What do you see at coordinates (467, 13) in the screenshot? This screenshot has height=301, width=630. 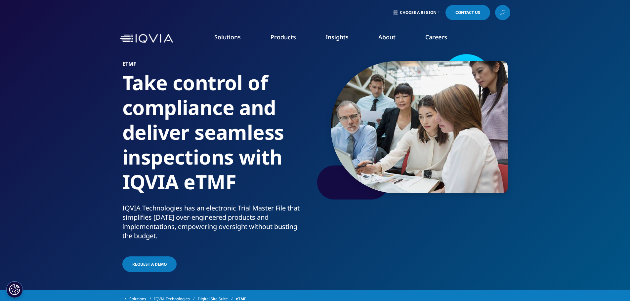 I see `span: Contact Us` at bounding box center [467, 13].